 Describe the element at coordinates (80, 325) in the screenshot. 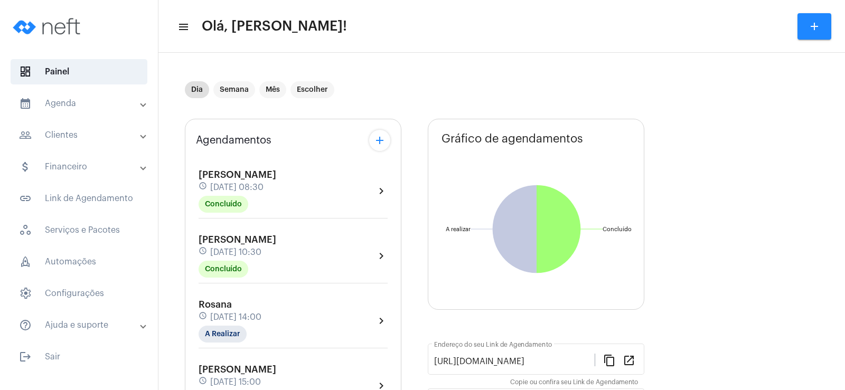

I see `mat-panel-title: Ajuda e suporte` at that location.